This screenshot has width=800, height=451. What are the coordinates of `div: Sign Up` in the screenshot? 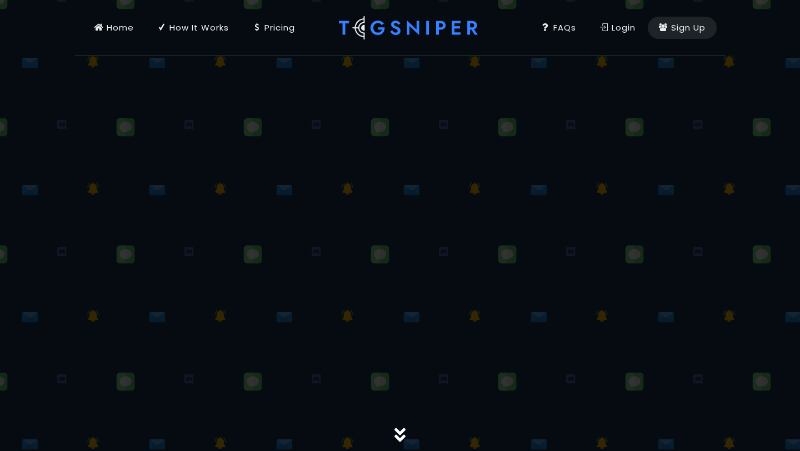 It's located at (682, 28).